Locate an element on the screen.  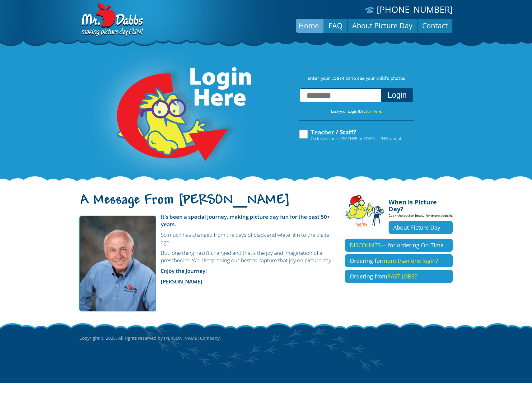
a: Ordering formore than one login? is located at coordinates (398, 260).